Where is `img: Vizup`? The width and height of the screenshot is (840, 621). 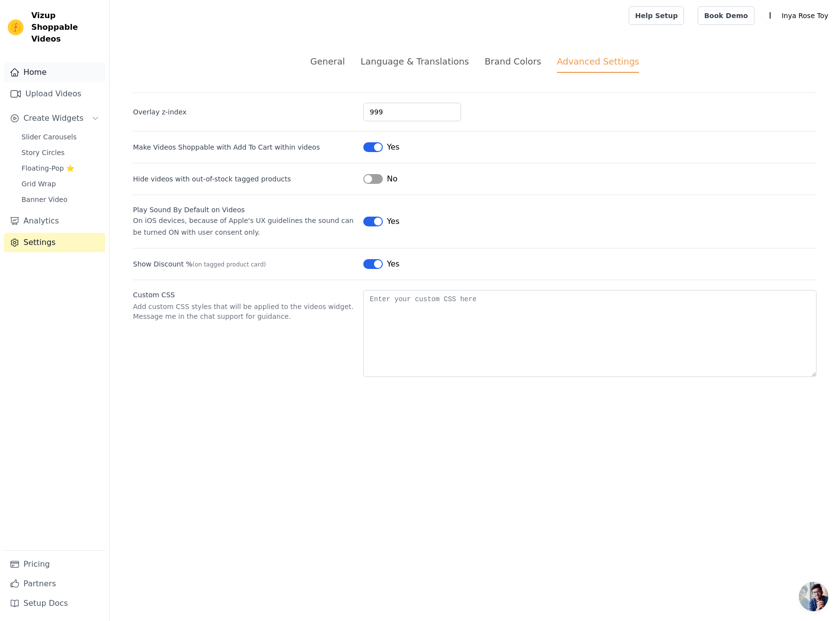
img: Vizup is located at coordinates (15, 28).